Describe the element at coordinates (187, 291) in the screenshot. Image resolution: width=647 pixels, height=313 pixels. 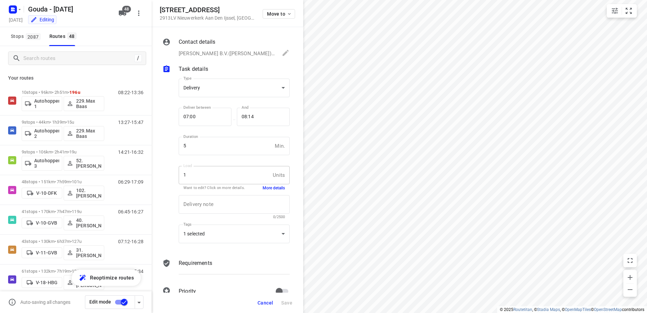
I see `p: Priority` at that location.